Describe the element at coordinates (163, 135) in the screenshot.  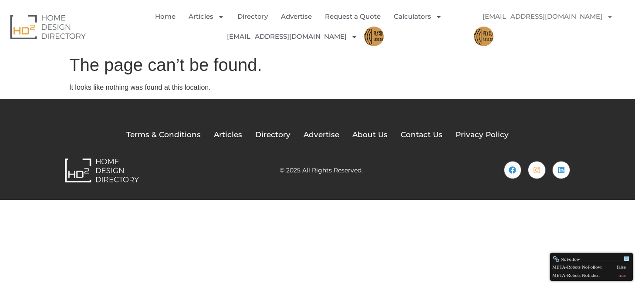
I see `span: Terms & Conditions` at that location.